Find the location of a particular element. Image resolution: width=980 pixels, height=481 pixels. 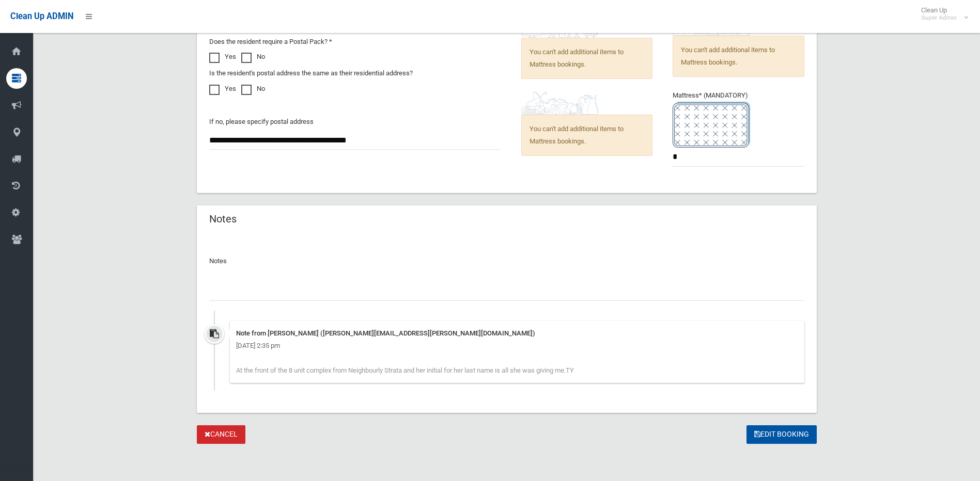

label: If no, please specify postal address is located at coordinates (261, 122).